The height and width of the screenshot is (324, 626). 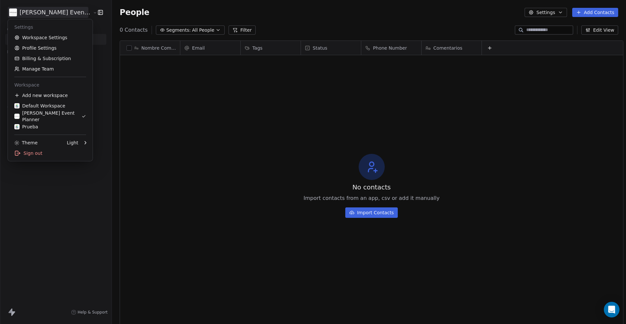 What do you see at coordinates (50, 27) in the screenshot?
I see `div: Settings` at bounding box center [50, 27].